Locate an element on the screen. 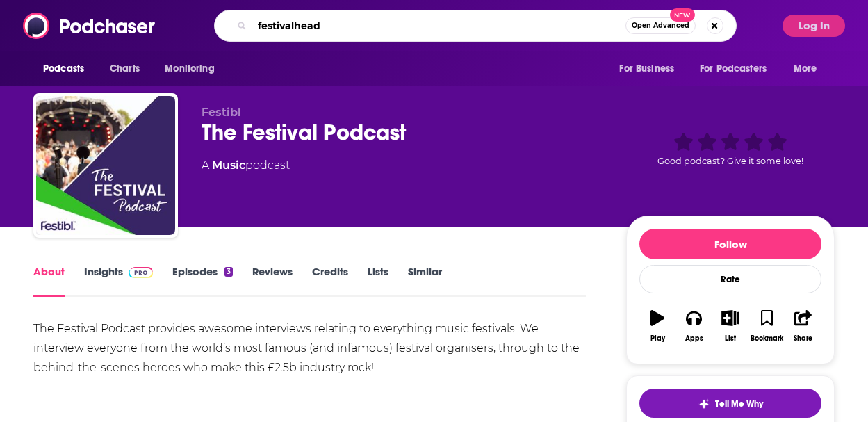 This screenshot has height=422, width=868. img: Podchaser Pro is located at coordinates (141, 273).